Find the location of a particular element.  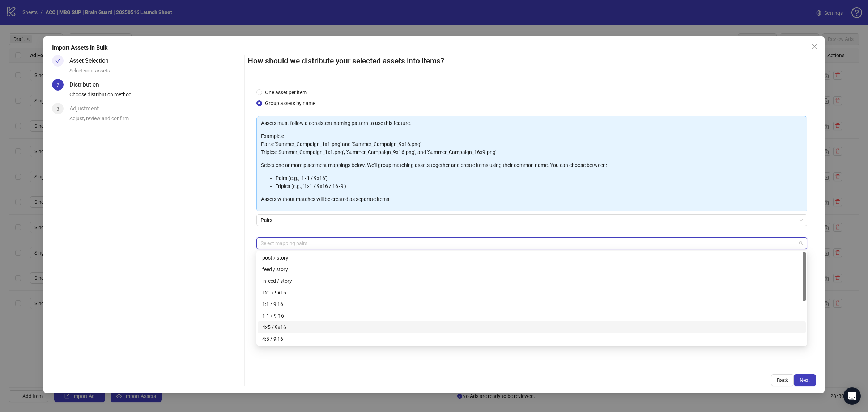

button: Close is located at coordinates (814, 46).